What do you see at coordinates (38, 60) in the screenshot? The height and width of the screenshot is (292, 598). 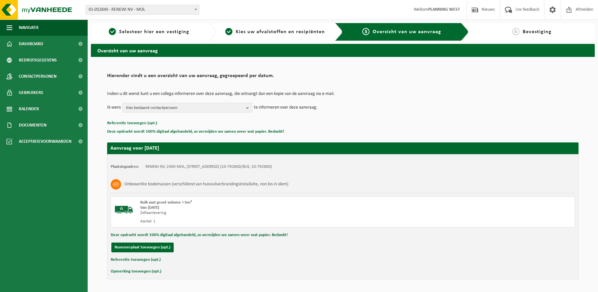 I see `span: Bedrijfsgegevens` at bounding box center [38, 60].